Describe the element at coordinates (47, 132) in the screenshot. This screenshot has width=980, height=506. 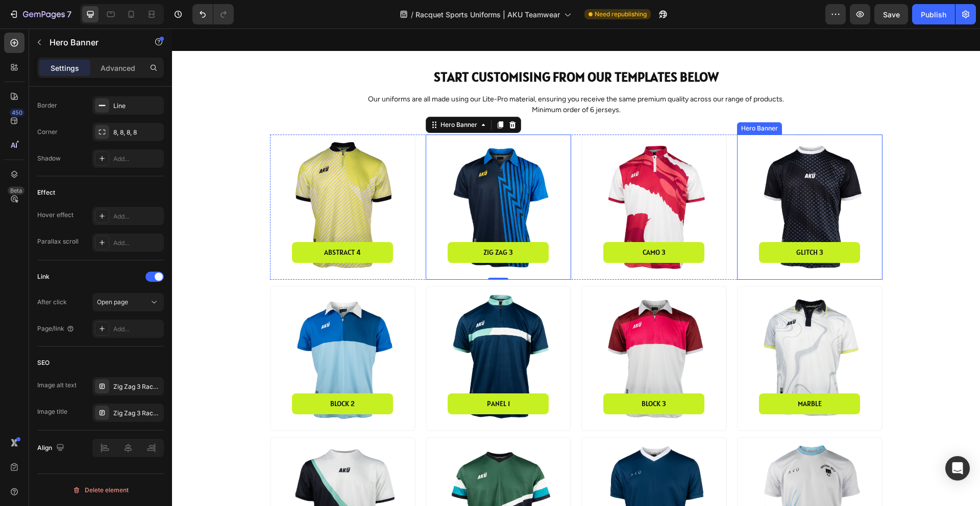
I see `div: Corner` at that location.